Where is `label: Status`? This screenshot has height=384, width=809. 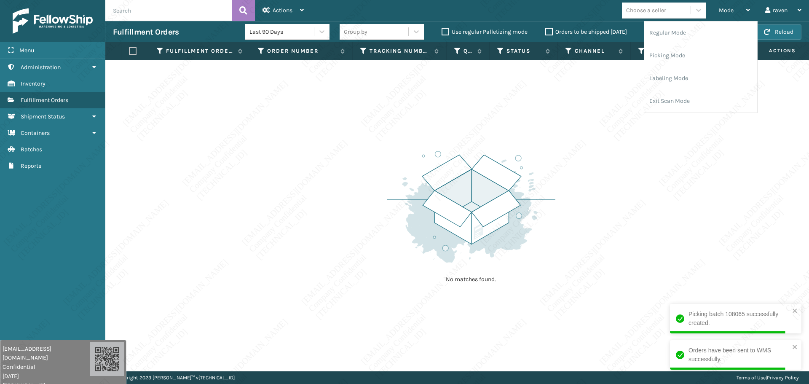
label: Status is located at coordinates (524, 51).